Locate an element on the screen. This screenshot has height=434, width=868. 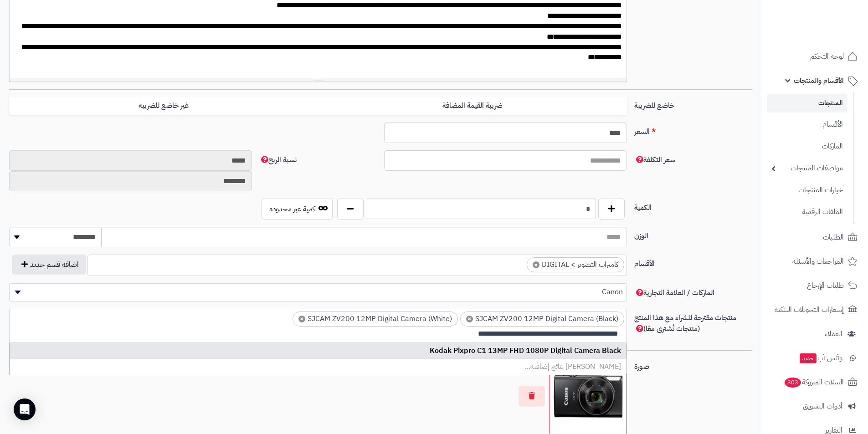
label: الكمية is located at coordinates (693, 206).